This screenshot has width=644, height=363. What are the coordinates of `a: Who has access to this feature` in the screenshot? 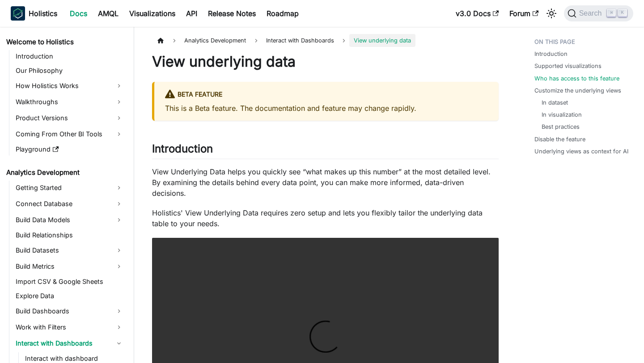 It's located at (577, 78).